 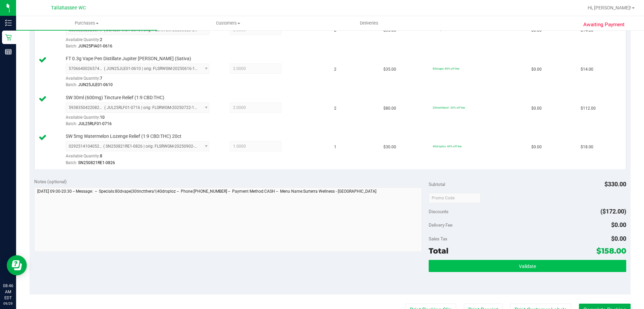 What do you see at coordinates (101, 78) in the screenshot?
I see `span: 7` at bounding box center [101, 78].